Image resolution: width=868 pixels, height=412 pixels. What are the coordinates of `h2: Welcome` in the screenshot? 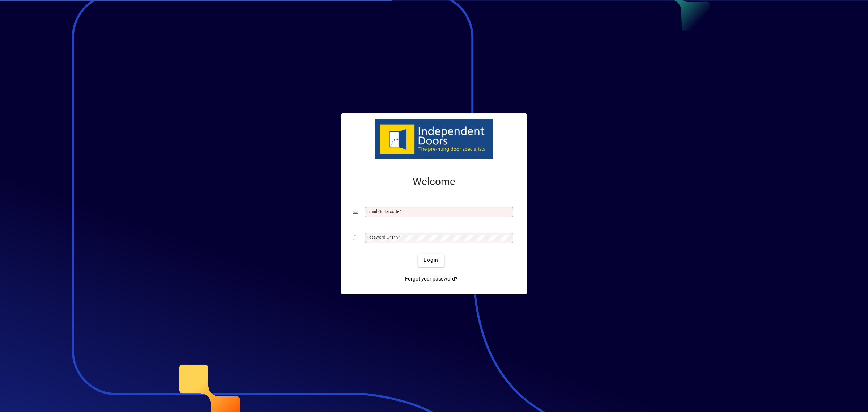 It's located at (434, 182).